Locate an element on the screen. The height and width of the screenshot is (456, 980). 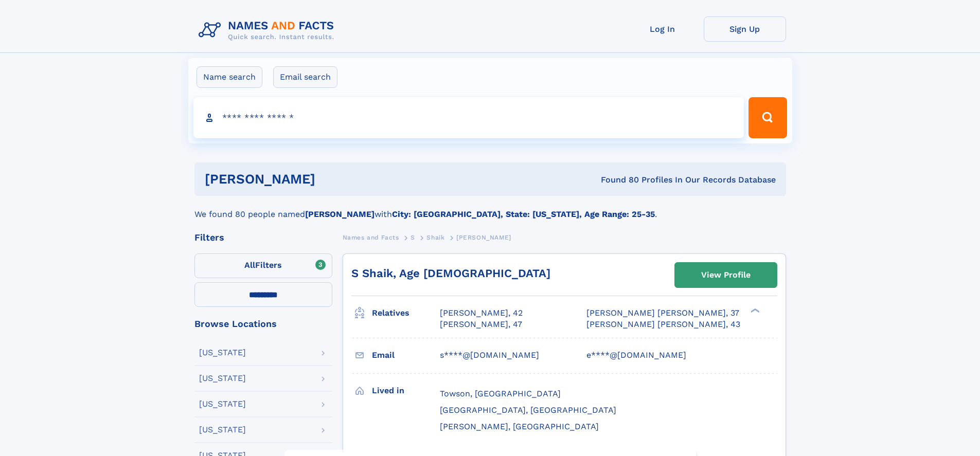
a: Shaik is located at coordinates (435, 237).